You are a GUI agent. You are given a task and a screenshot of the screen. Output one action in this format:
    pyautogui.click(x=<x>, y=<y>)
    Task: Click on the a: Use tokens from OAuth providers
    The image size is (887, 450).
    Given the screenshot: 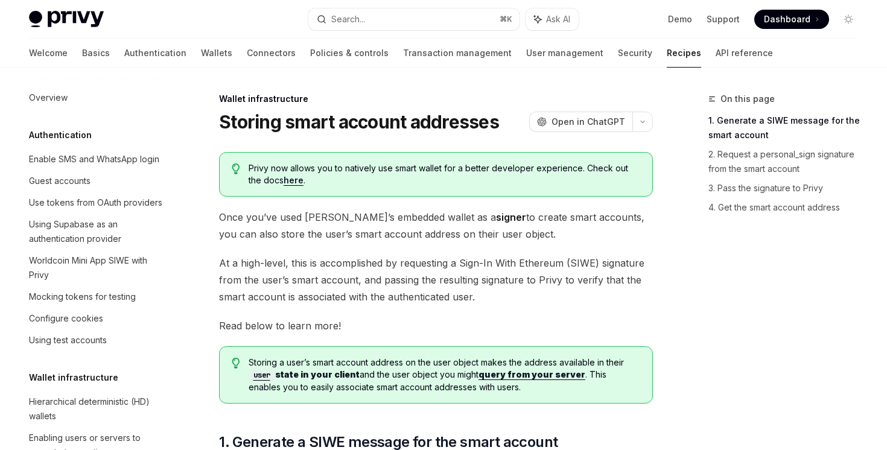 What is the action you would take?
    pyautogui.click(x=97, y=203)
    